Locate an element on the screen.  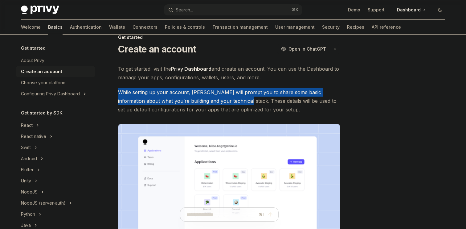
a: Support is located at coordinates (376, 10).